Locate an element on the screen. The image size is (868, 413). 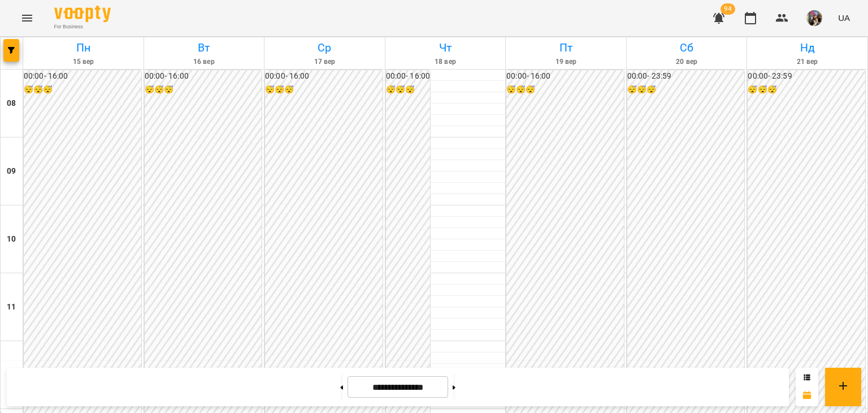
h6: 20 вер is located at coordinates (687, 61).